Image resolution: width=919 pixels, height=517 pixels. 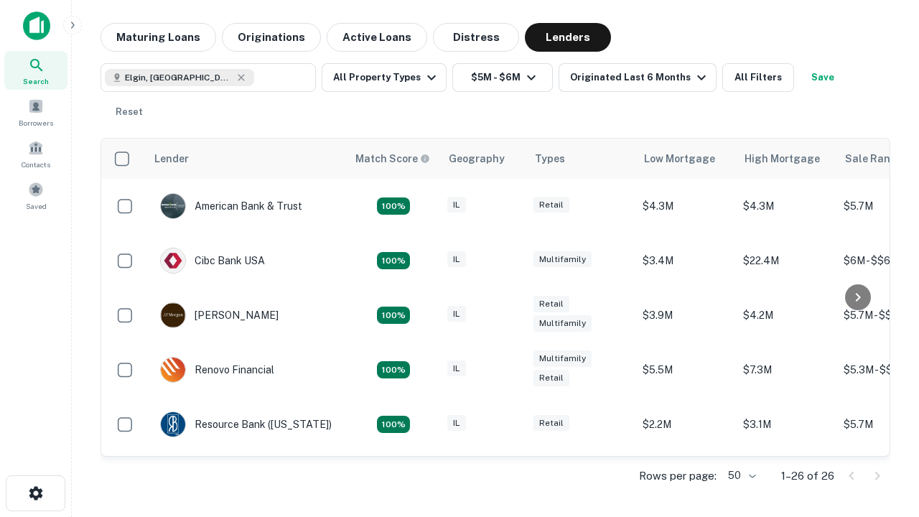 What do you see at coordinates (271, 37) in the screenshot?
I see `button: Originations` at bounding box center [271, 37].